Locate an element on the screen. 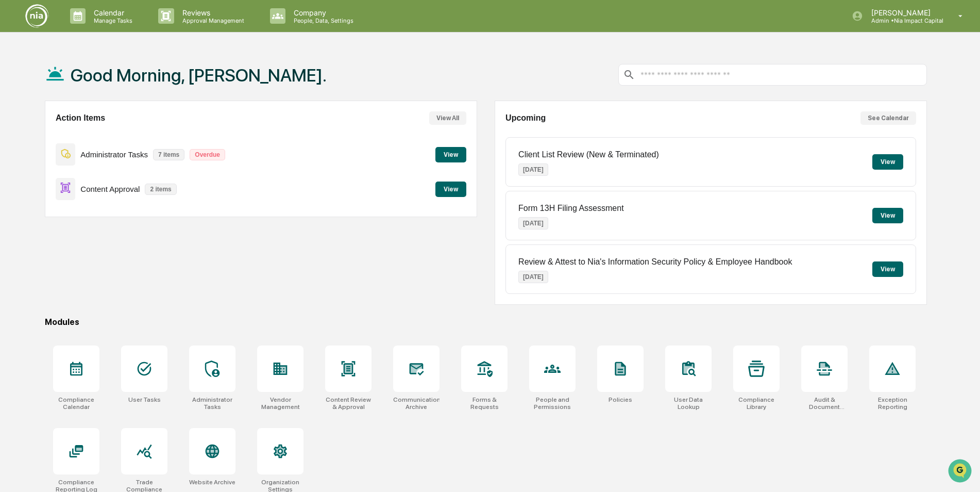  h2: Action Items is located at coordinates (80, 118).